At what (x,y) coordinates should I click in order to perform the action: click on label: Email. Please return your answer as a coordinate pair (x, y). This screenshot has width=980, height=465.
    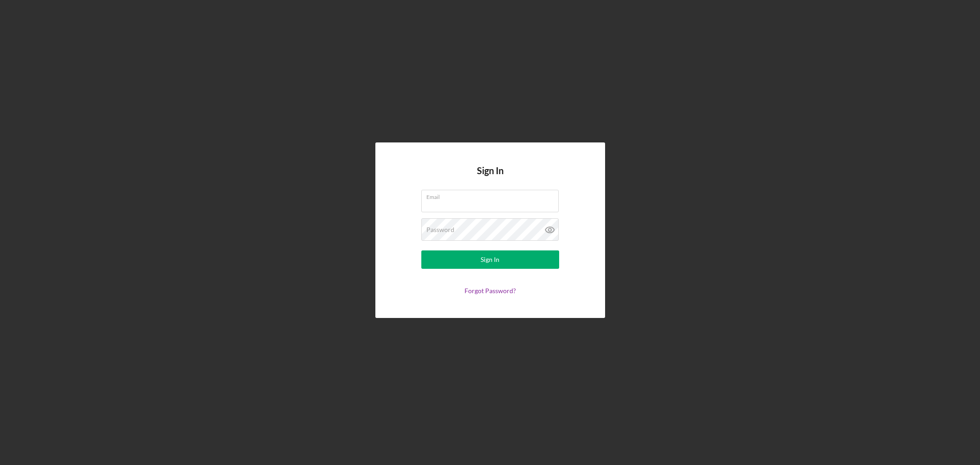
    Looking at the image, I should click on (492, 195).